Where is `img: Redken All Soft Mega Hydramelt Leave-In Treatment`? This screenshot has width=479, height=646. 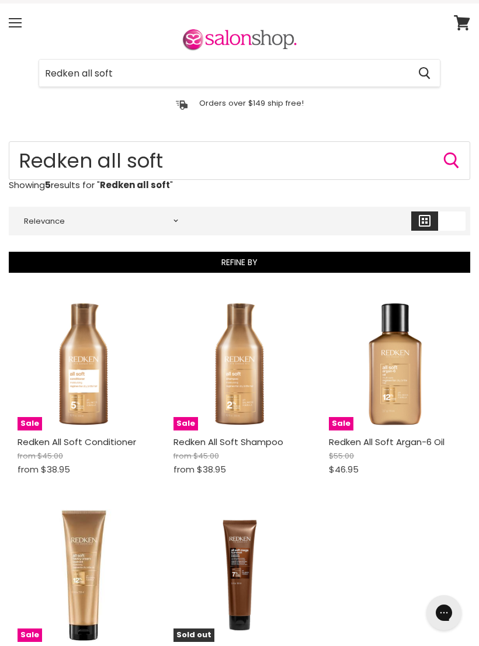 img: Redken All Soft Mega Hydramelt Leave-In Treatment is located at coordinates (240, 576).